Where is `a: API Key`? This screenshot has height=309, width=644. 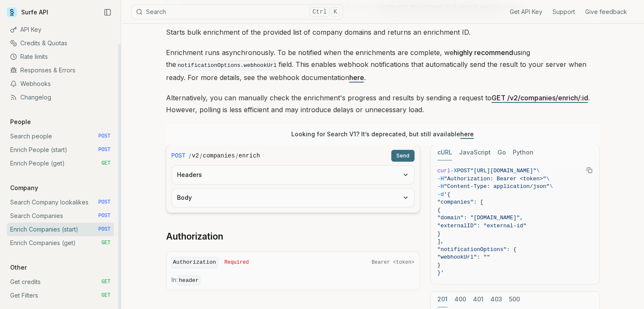
a: API Key is located at coordinates (60, 30).